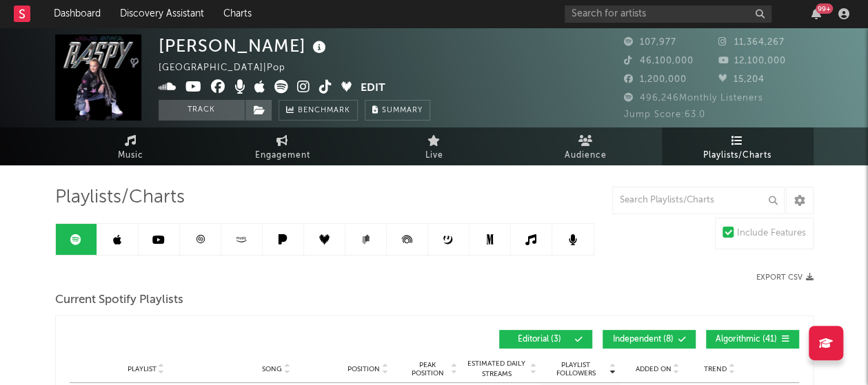 The width and height of the screenshot is (868, 385). I want to click on span: Trend, so click(714, 370).